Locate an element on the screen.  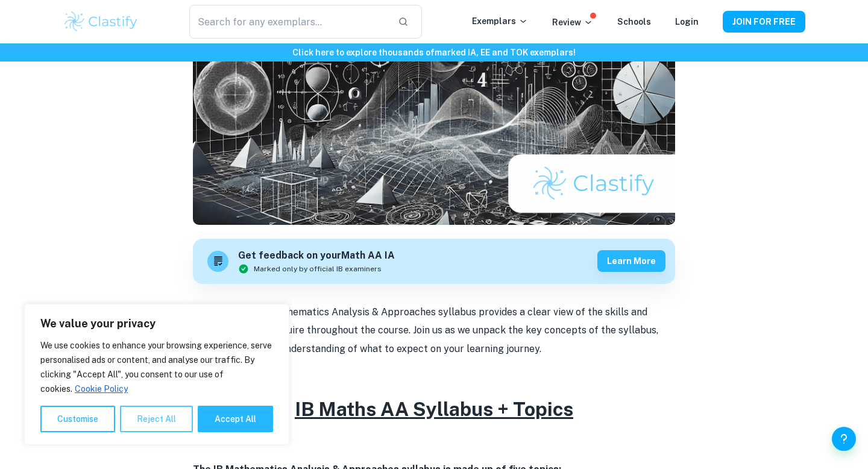
input: Search for any exemplars... is located at coordinates (289, 21).